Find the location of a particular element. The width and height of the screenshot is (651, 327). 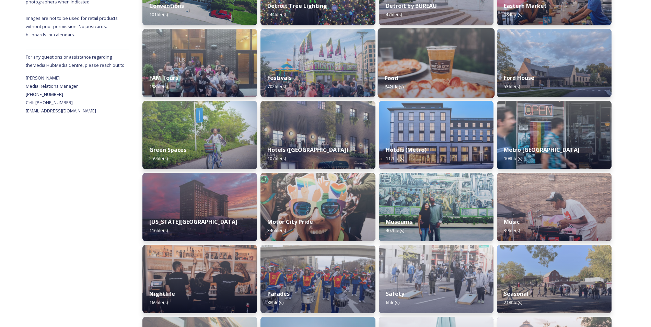

span: 642 file(s) is located at coordinates (394, 87).